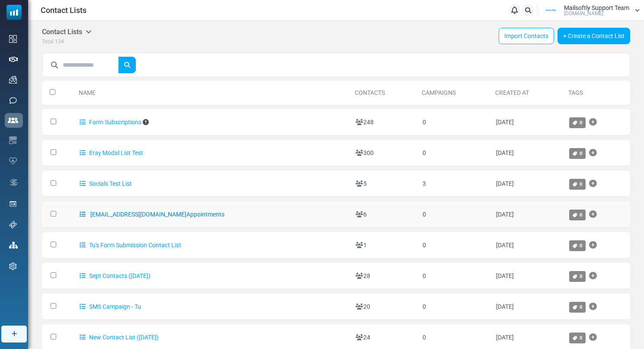 This screenshot has width=644, height=349. Describe the element at coordinates (13, 160) in the screenshot. I see `img: domain-health-icon.svg` at that location.